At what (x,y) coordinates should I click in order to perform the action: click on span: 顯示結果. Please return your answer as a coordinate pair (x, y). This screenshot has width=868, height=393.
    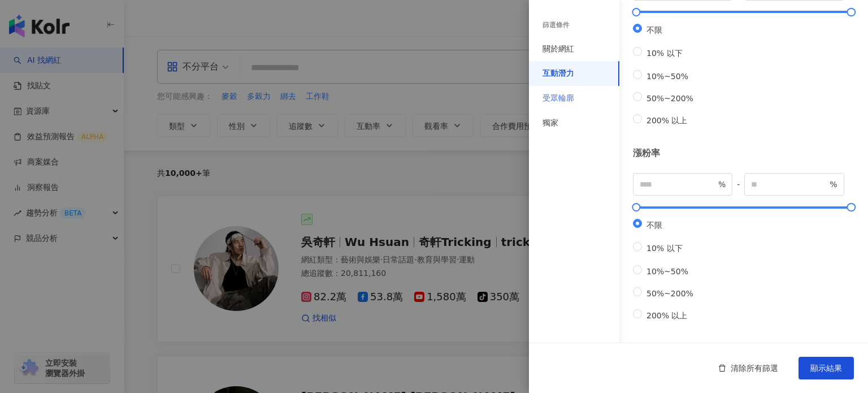
    Looking at the image, I should click on (826, 368).